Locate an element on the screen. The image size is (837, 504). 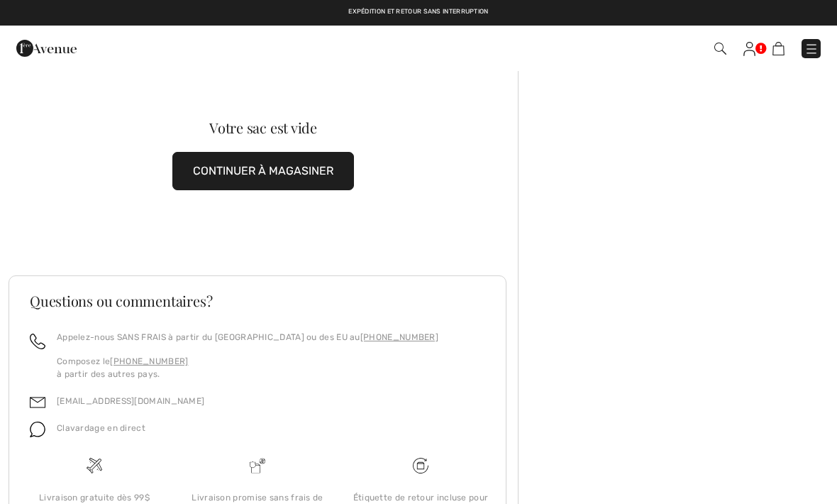
div: Livraison gratuite dès 99$ is located at coordinates (94, 498).